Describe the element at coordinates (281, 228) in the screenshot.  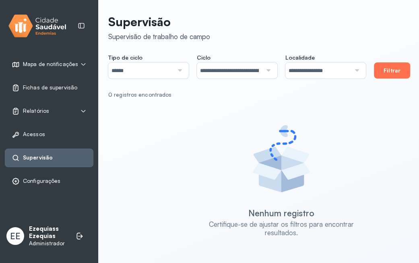
I see `div: Certifique-se de ajustar os filtros para encontrar resultados.` at that location.